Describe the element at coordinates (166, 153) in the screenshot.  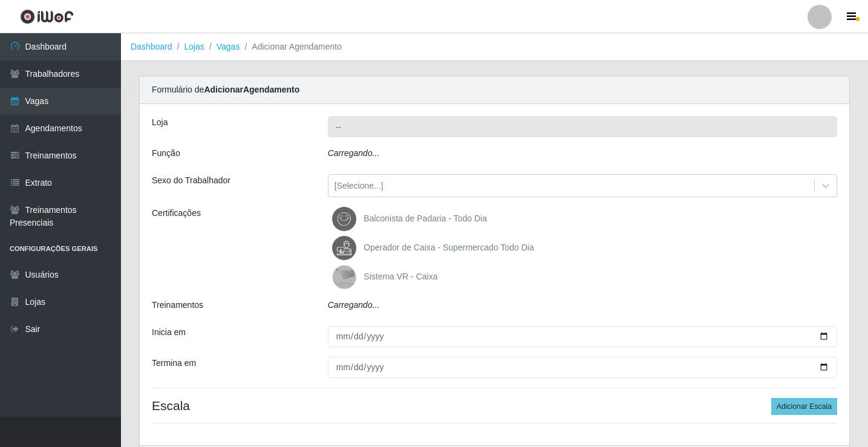
I see `label: Função` at that location.